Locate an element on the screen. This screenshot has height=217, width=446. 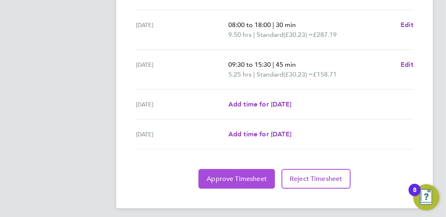
button: Approve Timesheet is located at coordinates (237, 179).